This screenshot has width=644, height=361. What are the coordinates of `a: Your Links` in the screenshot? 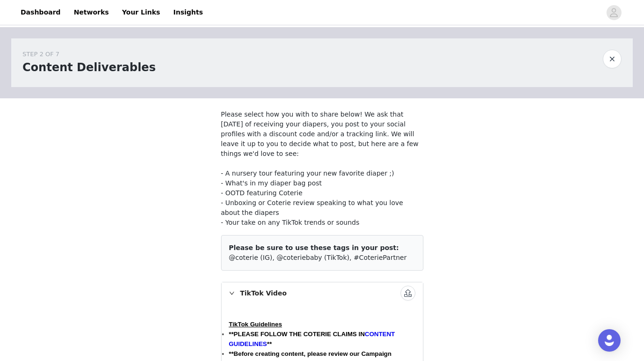 It's located at (141, 12).